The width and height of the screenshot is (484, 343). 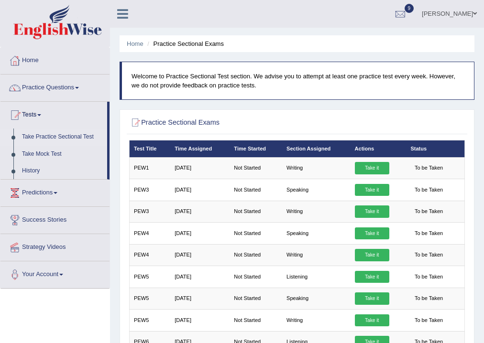 I want to click on a: Practice Questions, so click(x=55, y=86).